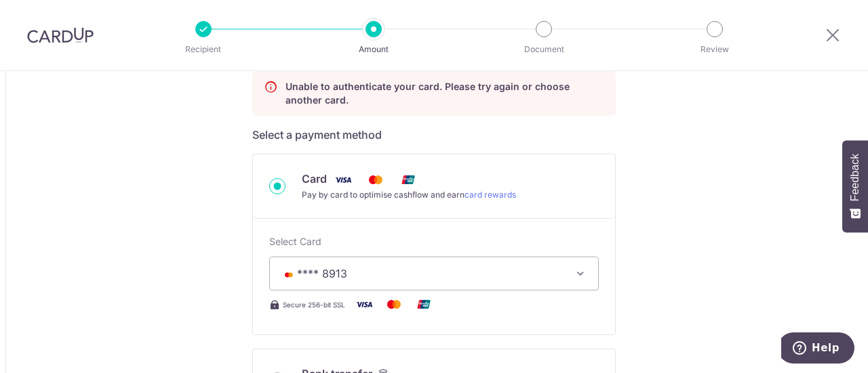 The width and height of the screenshot is (868, 373). What do you see at coordinates (409, 195) in the screenshot?
I see `div: Pay by card to optimise cashflow and earn` at bounding box center [409, 195].